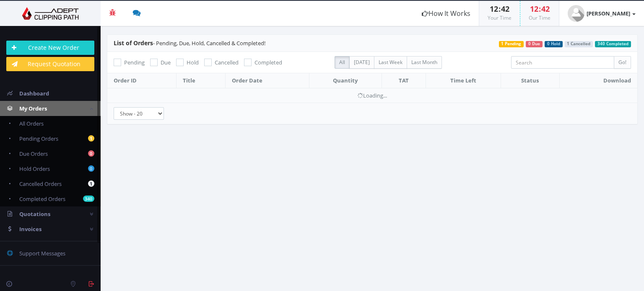 The image size is (644, 291). Describe the element at coordinates (579, 44) in the screenshot. I see `span: 1 Cancelled` at that location.